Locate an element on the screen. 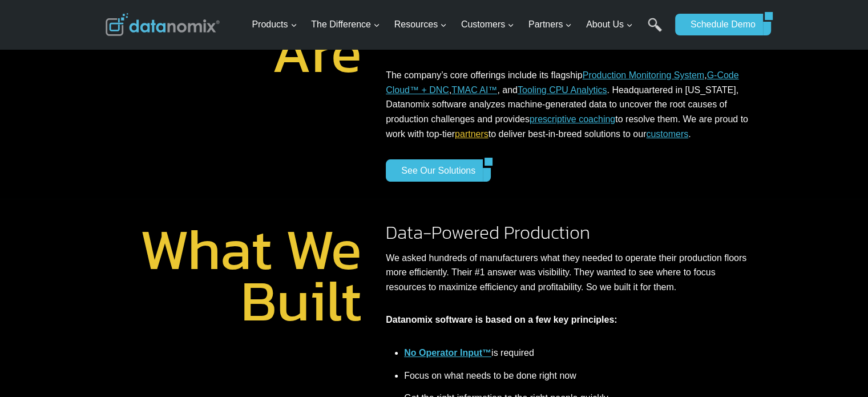  li: Focus on what needs to be done right now is located at coordinates (576, 376).